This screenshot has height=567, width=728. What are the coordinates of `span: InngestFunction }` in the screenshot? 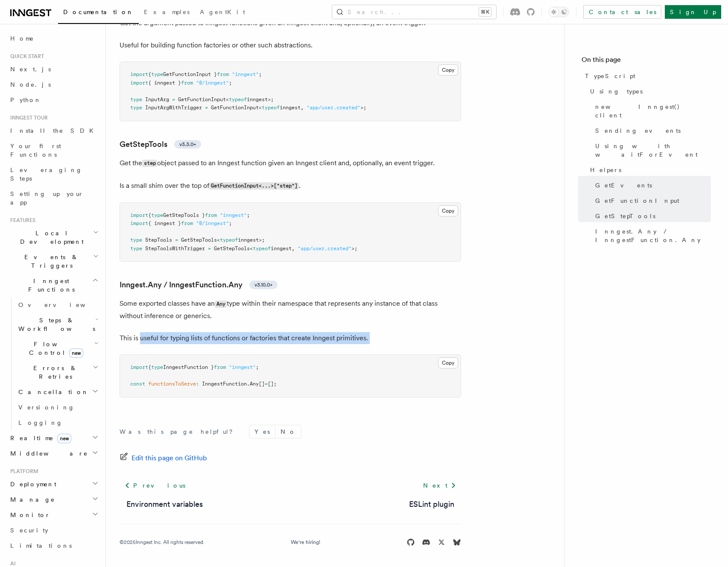 It's located at (188, 367).